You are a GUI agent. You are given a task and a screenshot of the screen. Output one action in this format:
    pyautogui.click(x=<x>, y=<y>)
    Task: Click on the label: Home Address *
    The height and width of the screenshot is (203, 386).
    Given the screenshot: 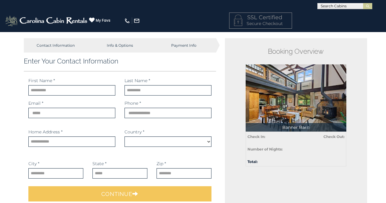 What is the action you would take?
    pyautogui.click(x=46, y=132)
    